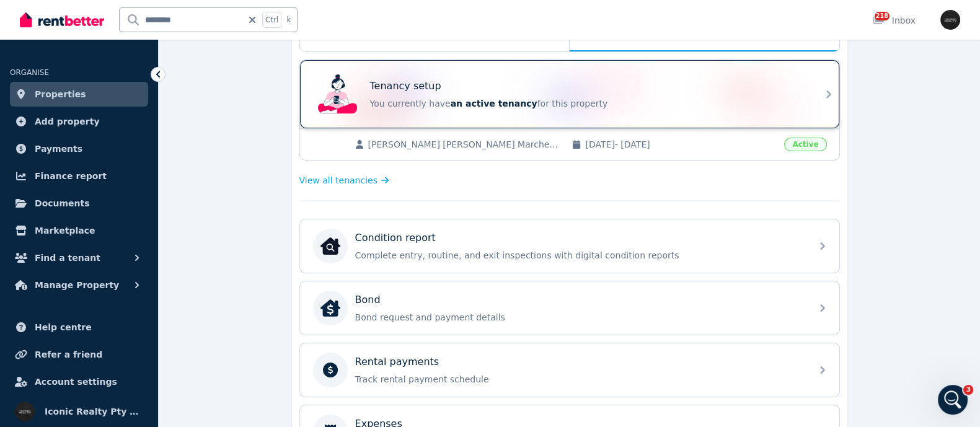 The width and height of the screenshot is (980, 427). Describe the element at coordinates (41, 348) in the screenshot. I see `span: Home` at that location.